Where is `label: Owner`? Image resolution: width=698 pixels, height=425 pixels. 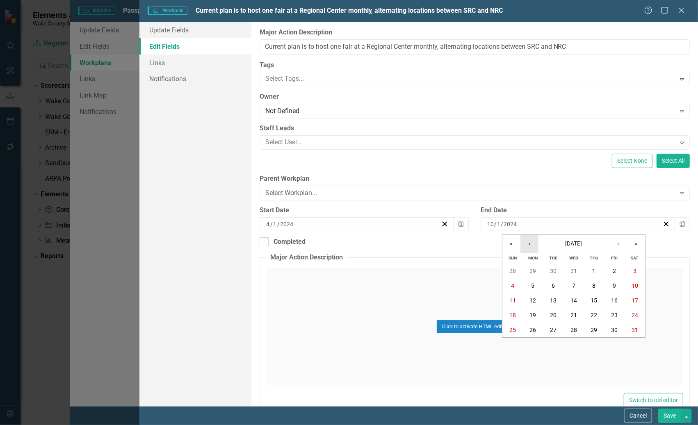 label: Owner is located at coordinates (474, 97).